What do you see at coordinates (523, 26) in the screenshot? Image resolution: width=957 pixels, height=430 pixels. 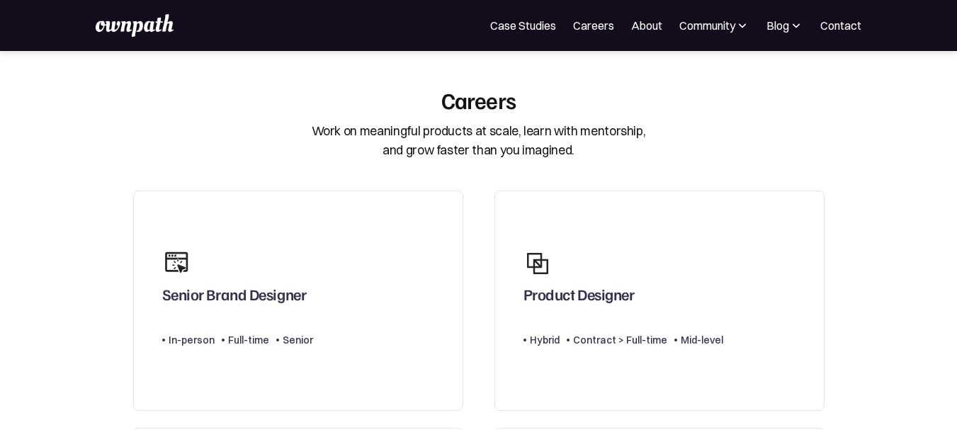 I see `a: Case Studies` at bounding box center [523, 26].